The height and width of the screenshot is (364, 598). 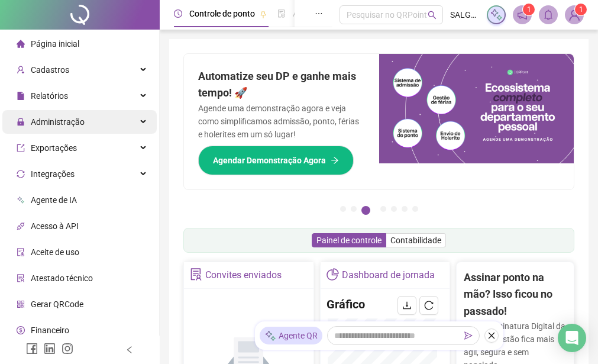 What do you see at coordinates (50, 330) in the screenshot?
I see `span: Financeiro` at bounding box center [50, 330].